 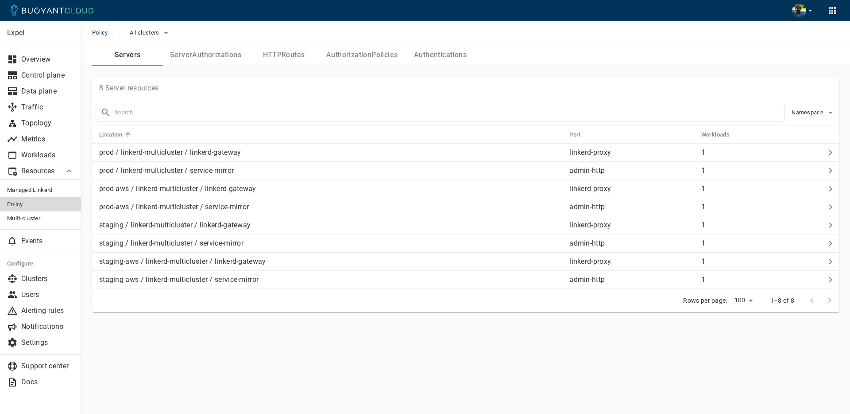 What do you see at coordinates (716, 135) in the screenshot?
I see `h5: Workloads` at bounding box center [716, 135].